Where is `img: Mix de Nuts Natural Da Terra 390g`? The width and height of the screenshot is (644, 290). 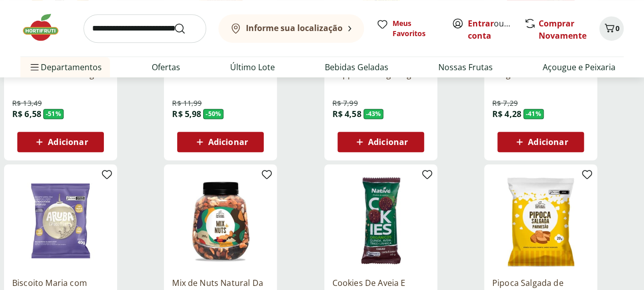 img: Mix de Nuts Natural Da Terra 390g is located at coordinates (220, 221).